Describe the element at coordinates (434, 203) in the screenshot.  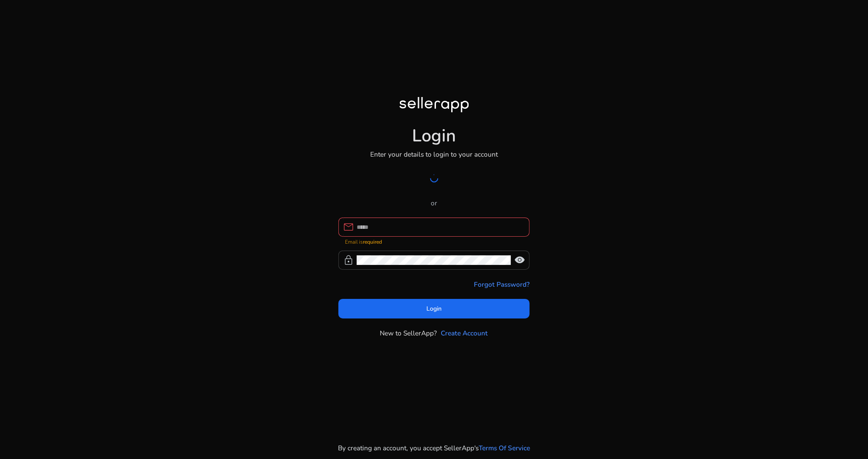
I see `p: or` at that location.